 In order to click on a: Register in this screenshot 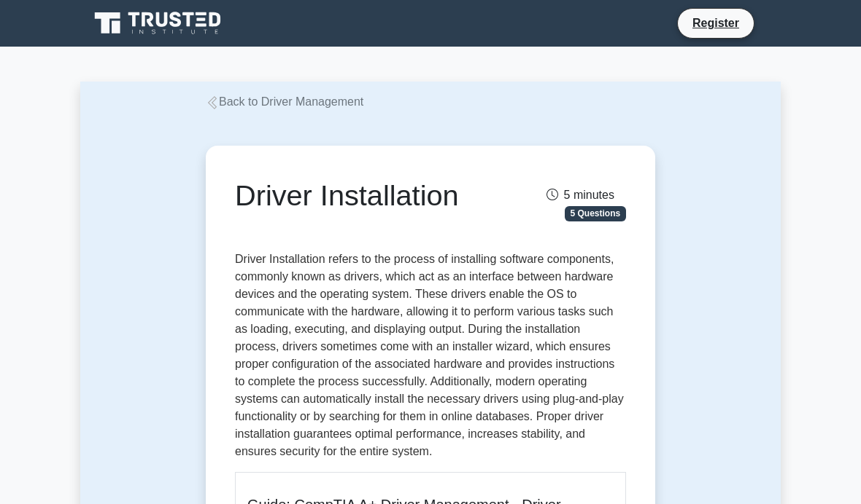, I will do `click(716, 22)`.